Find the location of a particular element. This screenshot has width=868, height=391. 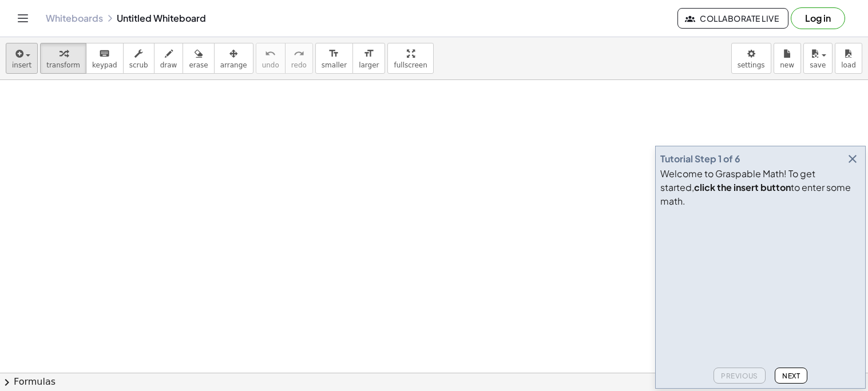

div: Welcome to Graspable Math! To get started, to enter some math. is located at coordinates (760, 188).